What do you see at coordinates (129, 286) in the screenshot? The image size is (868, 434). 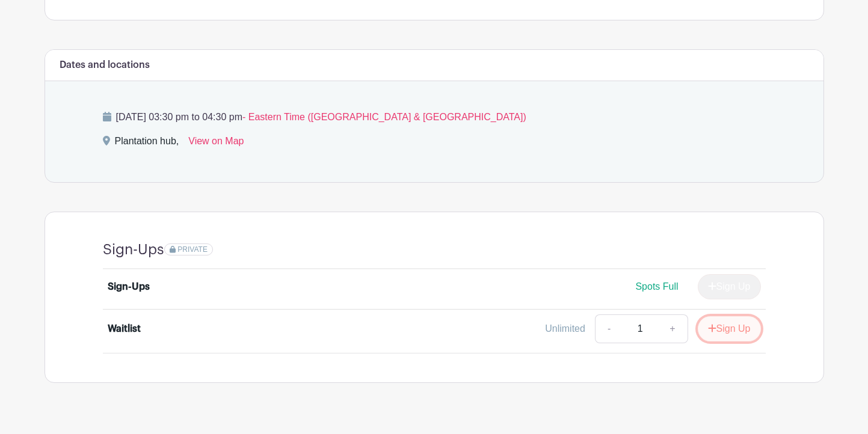 I see `div: Sign-Ups` at bounding box center [129, 286].